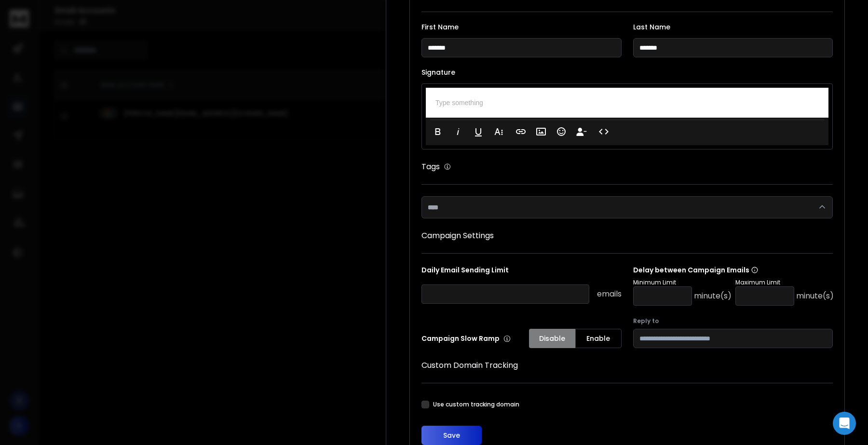 The height and width of the screenshot is (445, 868). What do you see at coordinates (733, 321) in the screenshot?
I see `label: Reply to` at bounding box center [733, 321].